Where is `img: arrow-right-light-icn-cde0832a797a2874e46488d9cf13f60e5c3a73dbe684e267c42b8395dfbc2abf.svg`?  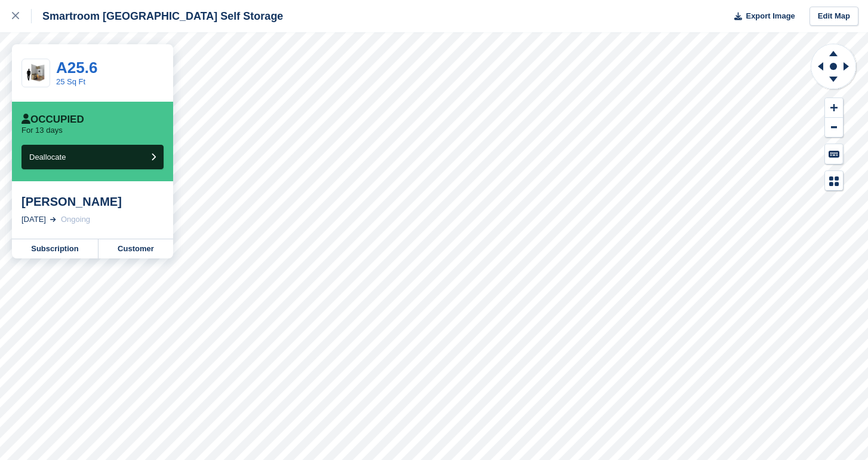 img: arrow-right-light-icn-cde0832a797a2874e46488d9cf13f60e5c3a73dbe684e267c42b8395dfbc2abf.svg is located at coordinates (53, 220).